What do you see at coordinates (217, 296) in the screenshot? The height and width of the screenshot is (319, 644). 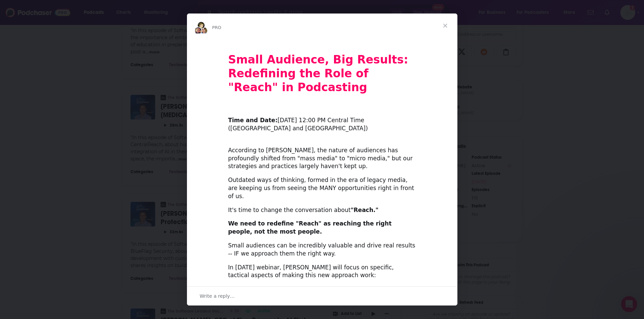 I see `span: Write a reply…` at bounding box center [217, 296].